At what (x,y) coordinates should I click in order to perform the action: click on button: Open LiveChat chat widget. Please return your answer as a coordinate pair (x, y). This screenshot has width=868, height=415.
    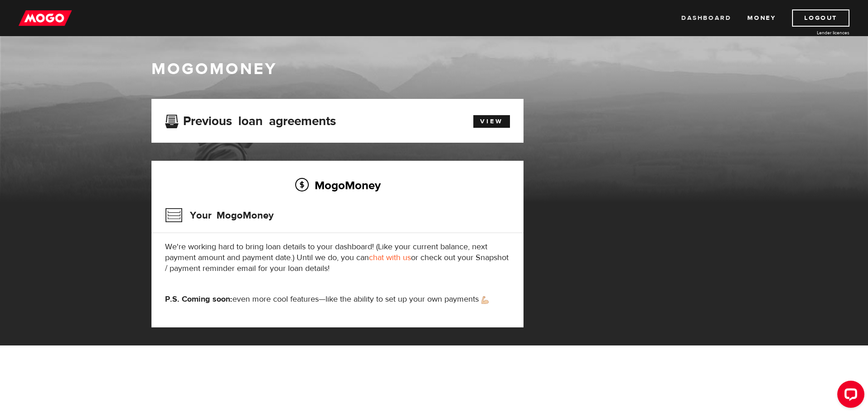
    Looking at the image, I should click on (21, 17).